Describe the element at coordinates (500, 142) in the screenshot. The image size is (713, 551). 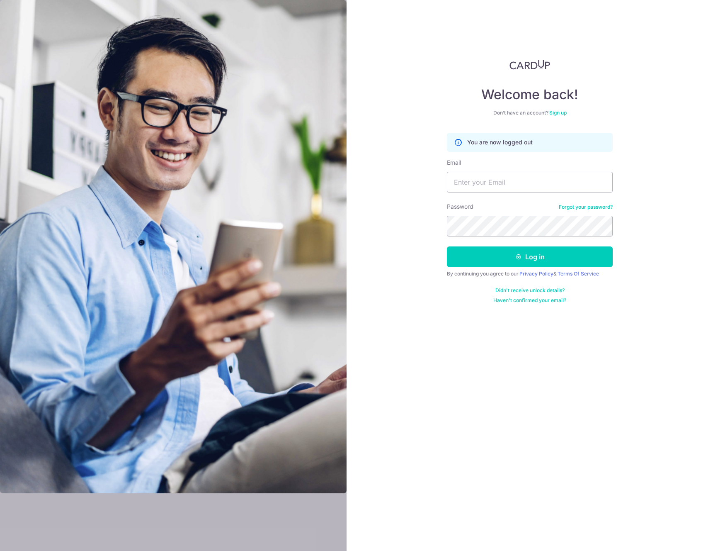
I see `p: You are now logged out` at that location.